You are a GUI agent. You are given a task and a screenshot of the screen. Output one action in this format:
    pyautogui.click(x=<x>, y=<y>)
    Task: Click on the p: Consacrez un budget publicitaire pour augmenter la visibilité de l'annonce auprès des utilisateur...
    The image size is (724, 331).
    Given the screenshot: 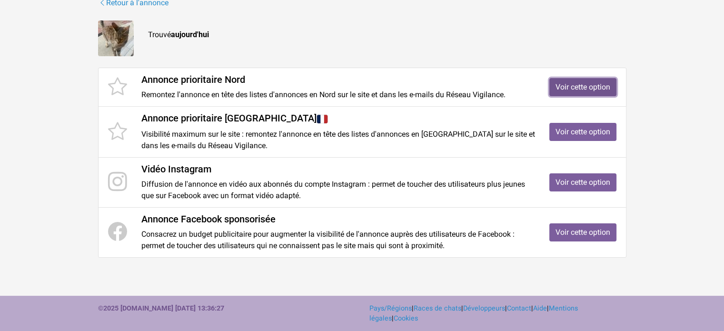 What is the action you would take?
    pyautogui.click(x=338, y=240)
    